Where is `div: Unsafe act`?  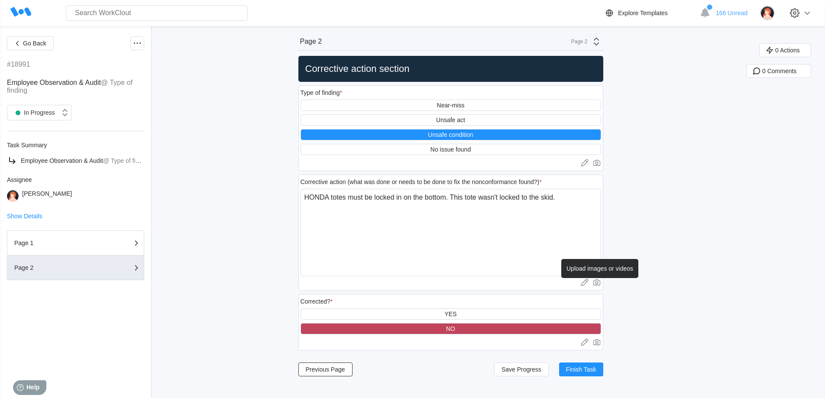
div: Unsafe act is located at coordinates (450, 120).